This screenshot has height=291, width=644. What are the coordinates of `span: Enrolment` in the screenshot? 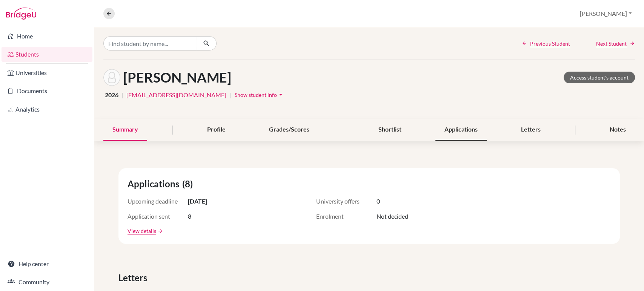 It's located at (346, 216).